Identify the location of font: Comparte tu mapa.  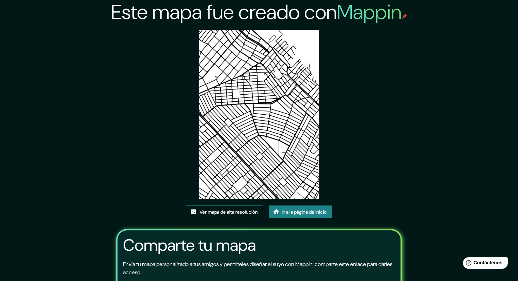
(189, 245).